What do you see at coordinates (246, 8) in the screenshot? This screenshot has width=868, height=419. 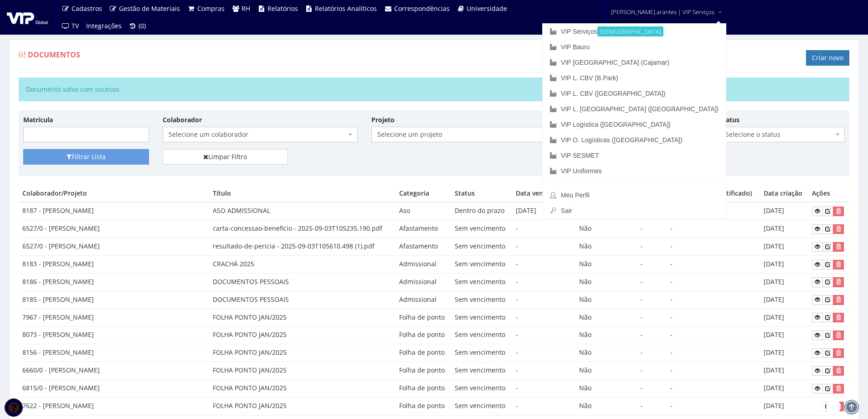 I see `span: RH` at bounding box center [246, 8].